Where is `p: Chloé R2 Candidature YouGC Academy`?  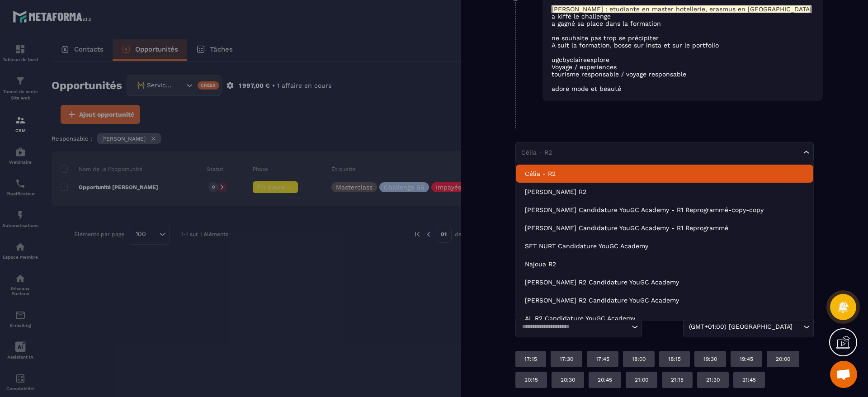 p: Chloé R2 Candidature YouGC Academy is located at coordinates (665, 301).